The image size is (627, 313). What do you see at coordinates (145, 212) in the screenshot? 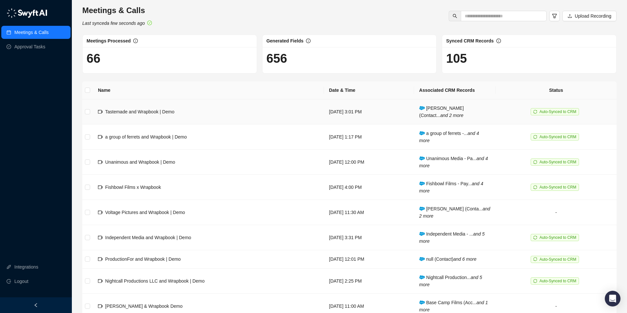
I see `span: Voltage Pictures and Wrapbook | Demo` at bounding box center [145, 212].